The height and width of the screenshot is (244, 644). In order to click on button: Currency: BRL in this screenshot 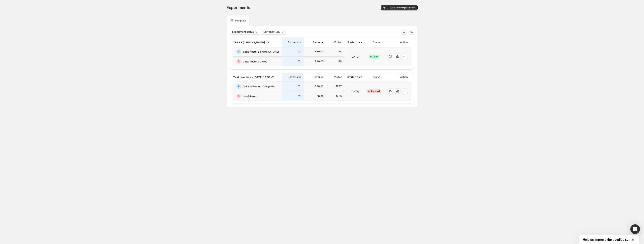, I will do `click(274, 32)`.